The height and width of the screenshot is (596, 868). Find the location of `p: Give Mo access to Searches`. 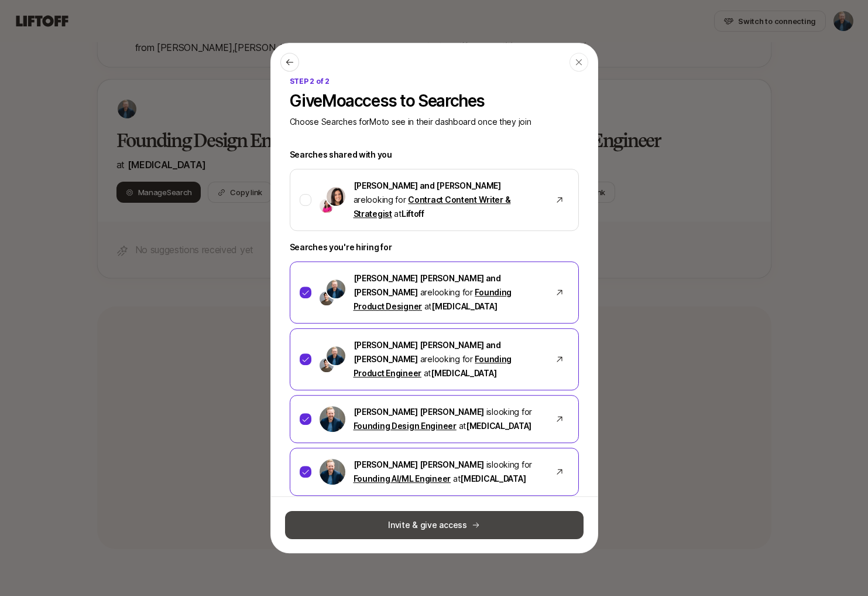

p: Give Mo access to Searches is located at coordinates (434, 101).